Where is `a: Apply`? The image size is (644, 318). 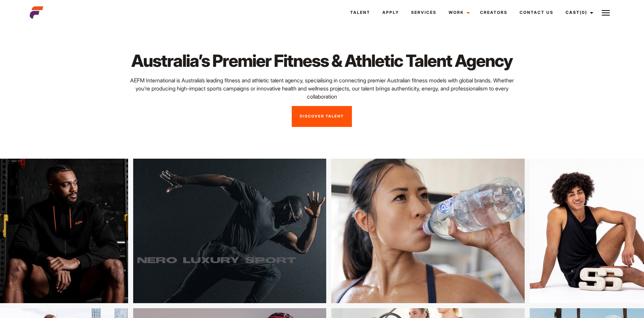 a: Apply is located at coordinates (390, 13).